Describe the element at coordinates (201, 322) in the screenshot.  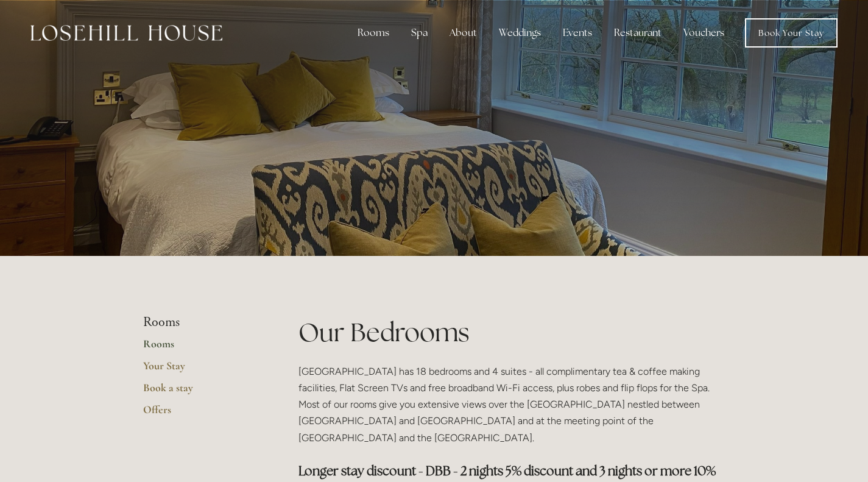
I see `li: Rooms` at that location.